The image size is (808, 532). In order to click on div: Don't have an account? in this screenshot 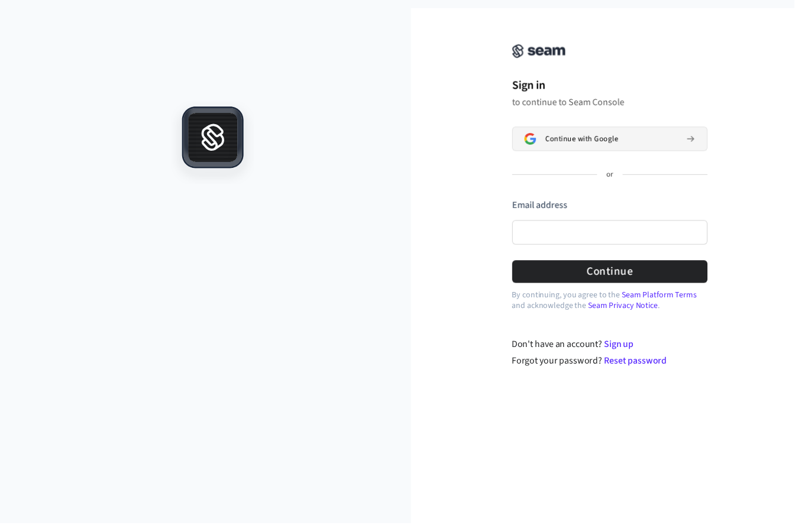, I will do `click(620, 350)`.